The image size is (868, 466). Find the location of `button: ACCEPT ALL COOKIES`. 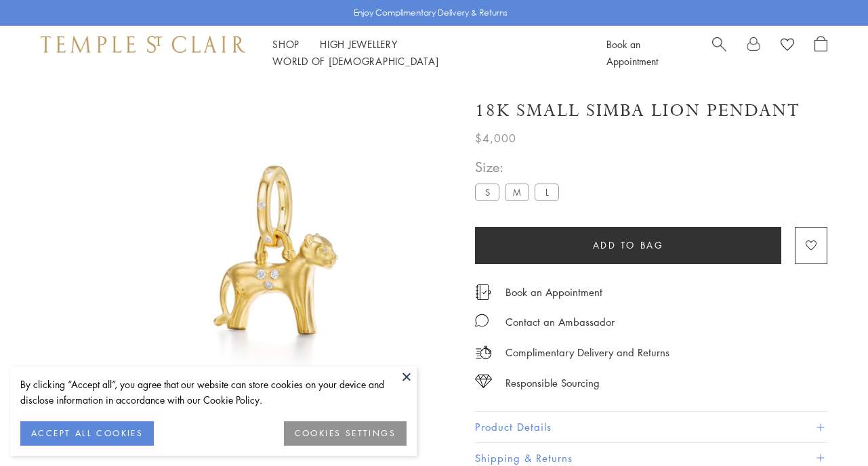

button: ACCEPT ALL COOKIES is located at coordinates (87, 433).